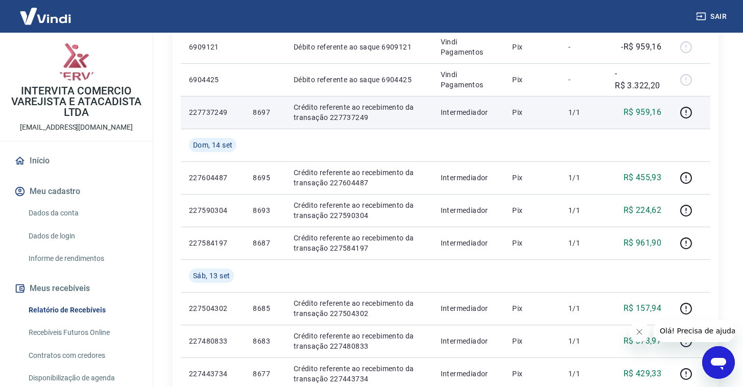 The image size is (743, 387). What do you see at coordinates (265, 341) in the screenshot?
I see `p: 8683` at bounding box center [265, 341].